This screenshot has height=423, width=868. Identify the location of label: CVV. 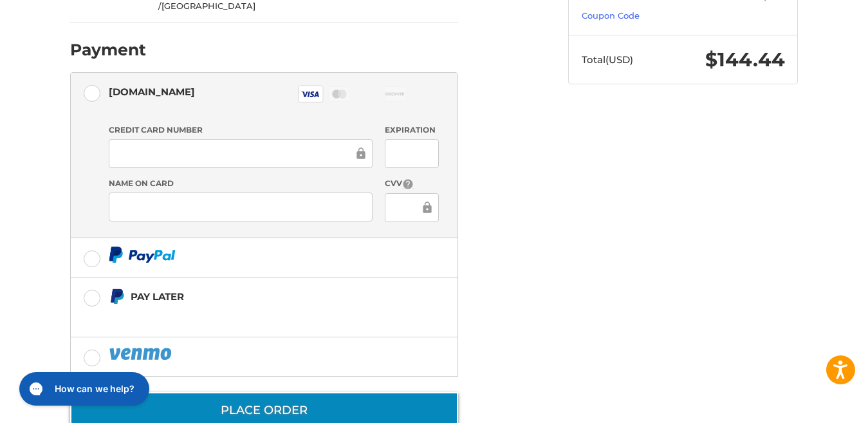
(411, 184).